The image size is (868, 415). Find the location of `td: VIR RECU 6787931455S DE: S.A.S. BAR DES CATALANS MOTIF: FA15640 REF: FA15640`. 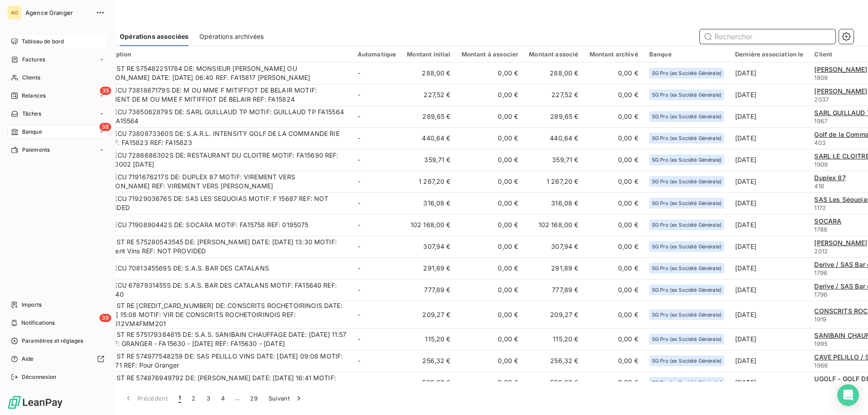

td: VIR RECU 6787931455S DE: S.A.S. BAR DES CATALANS MOTIF: FA15640 REF: FA15640 is located at coordinates (222, 290).